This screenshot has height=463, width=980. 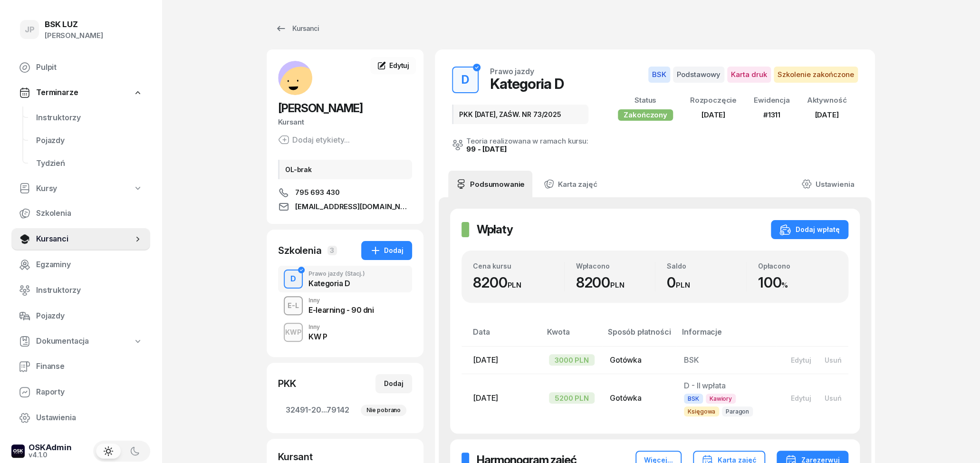 I want to click on span: Raporty, so click(x=89, y=392).